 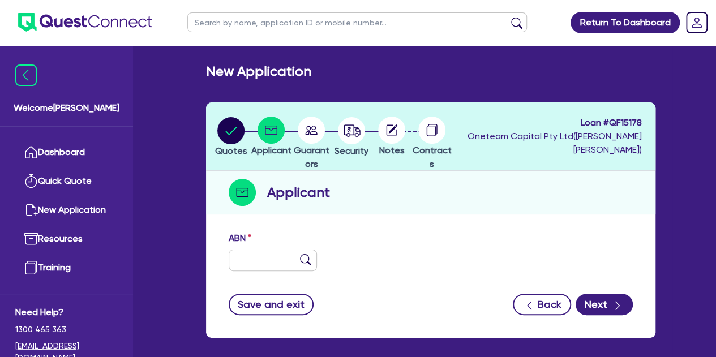 What do you see at coordinates (31, 181) in the screenshot?
I see `img: quick-quote` at bounding box center [31, 181].